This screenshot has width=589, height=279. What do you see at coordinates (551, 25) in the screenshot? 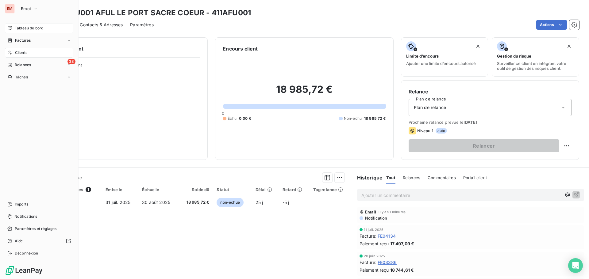
I see `button: Actions` at bounding box center [551, 25].